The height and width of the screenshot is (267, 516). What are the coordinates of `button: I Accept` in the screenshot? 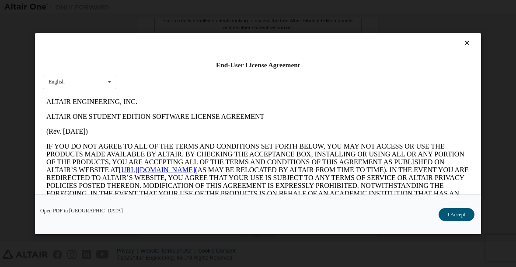 It's located at (457, 214).